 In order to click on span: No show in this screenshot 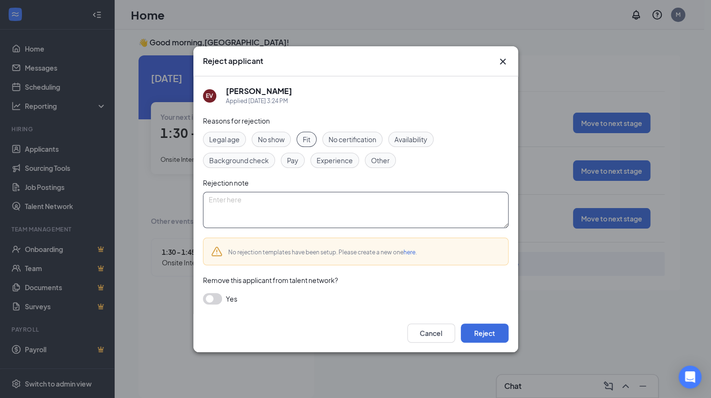, I will do `click(271, 139)`.